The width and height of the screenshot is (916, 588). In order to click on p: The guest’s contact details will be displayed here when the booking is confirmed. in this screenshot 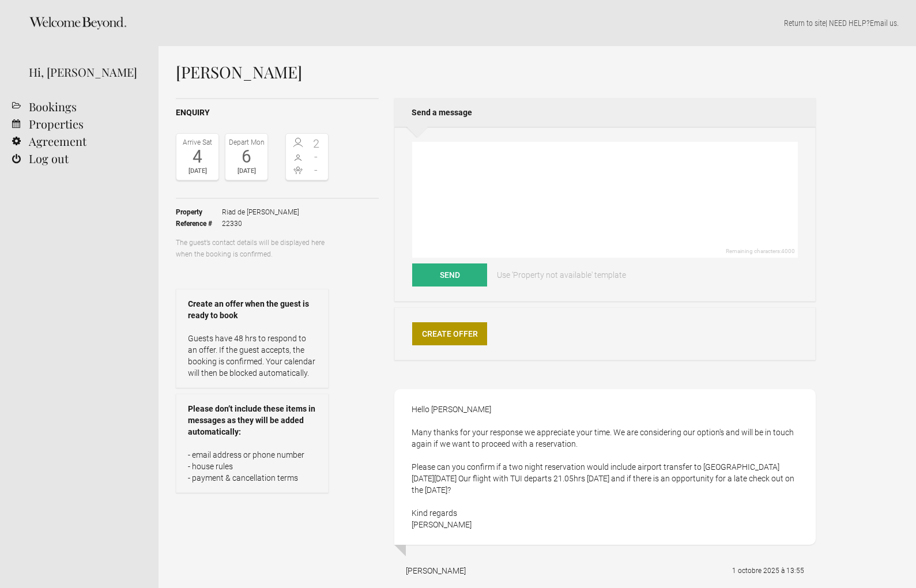, I will do `click(252, 249)`.